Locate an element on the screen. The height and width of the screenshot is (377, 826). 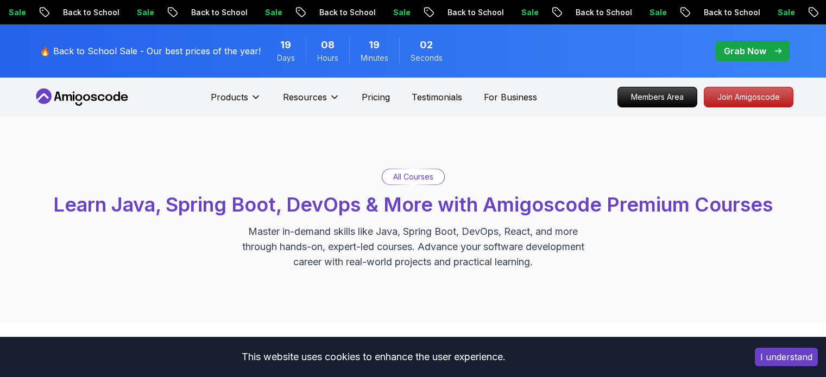
p: For Business is located at coordinates (510, 97).